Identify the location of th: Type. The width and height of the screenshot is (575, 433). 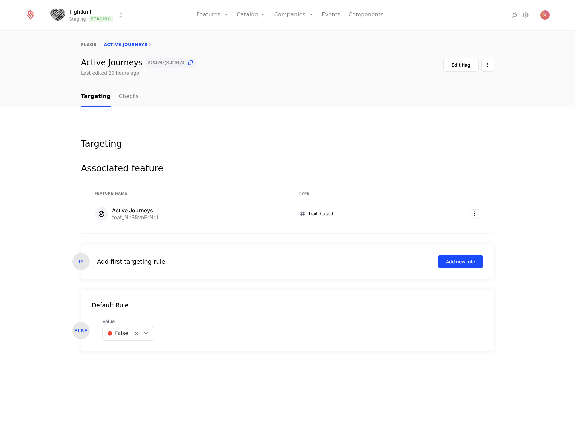
(355, 194).